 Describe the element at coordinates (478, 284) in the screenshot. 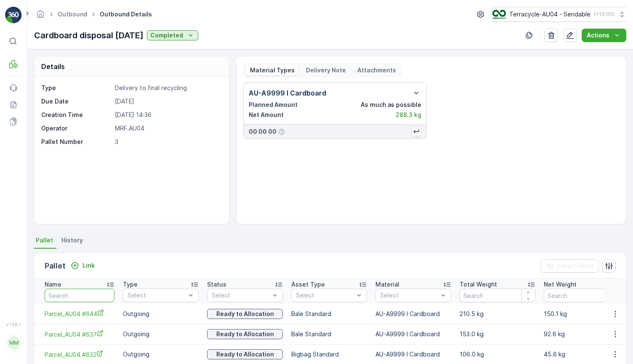

I see `p: Total Weight` at that location.